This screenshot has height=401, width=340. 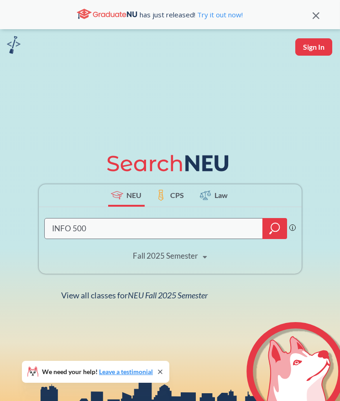 I want to click on input: Class, professor, course number, "phrase", so click(x=154, y=229).